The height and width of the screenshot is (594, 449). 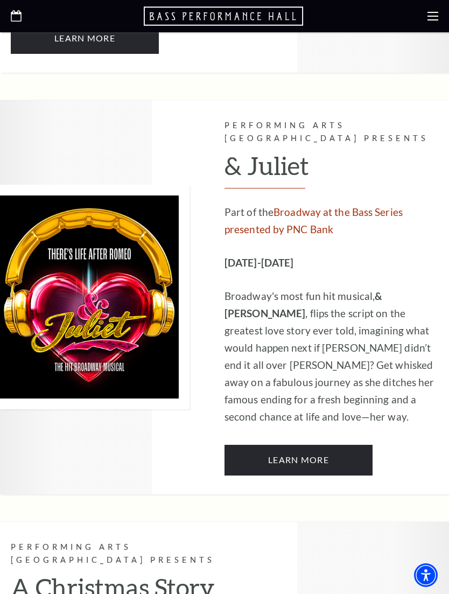 I want to click on p: Part of the, so click(x=331, y=221).